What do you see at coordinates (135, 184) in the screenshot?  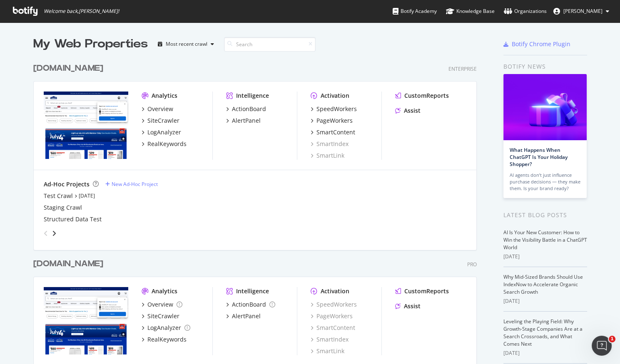 I see `div: New Ad-Hoc Project` at bounding box center [135, 184].